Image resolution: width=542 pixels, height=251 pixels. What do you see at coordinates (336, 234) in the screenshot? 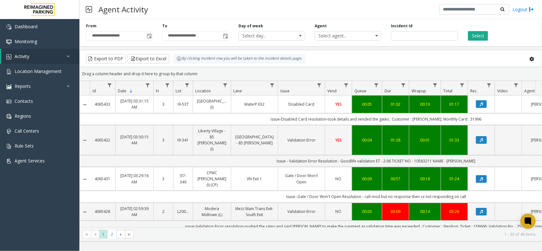
I see `kendo-pager-info: 1 - 30 of 48 items` at bounding box center [336, 234].